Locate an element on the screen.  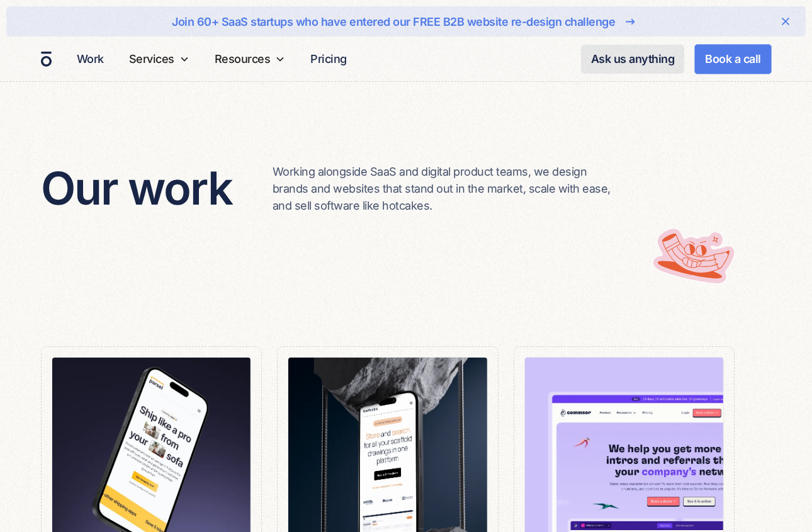
a: home is located at coordinates (46, 59).